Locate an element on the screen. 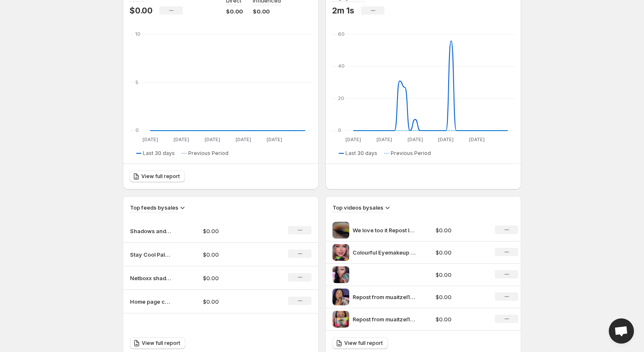 This screenshot has height=352, width=644. text: 20 is located at coordinates (341, 98).